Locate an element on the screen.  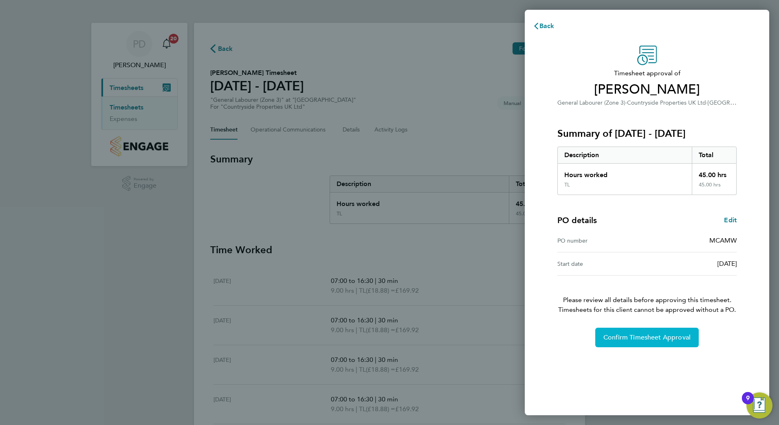
span: Timesheet approval of is located at coordinates (647, 73).